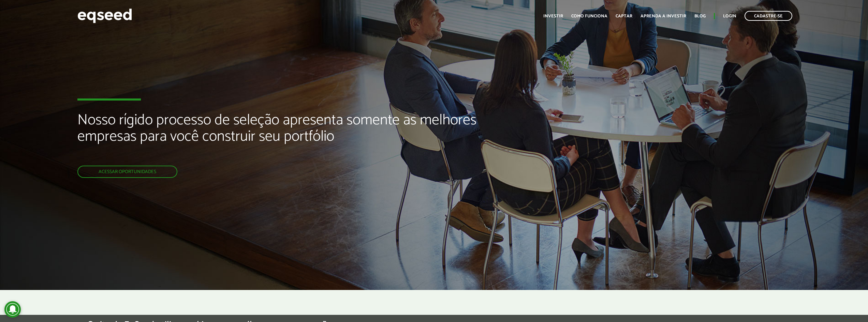 This screenshot has height=322, width=868. What do you see at coordinates (769, 16) in the screenshot?
I see `a: Cadastre-se` at bounding box center [769, 16].